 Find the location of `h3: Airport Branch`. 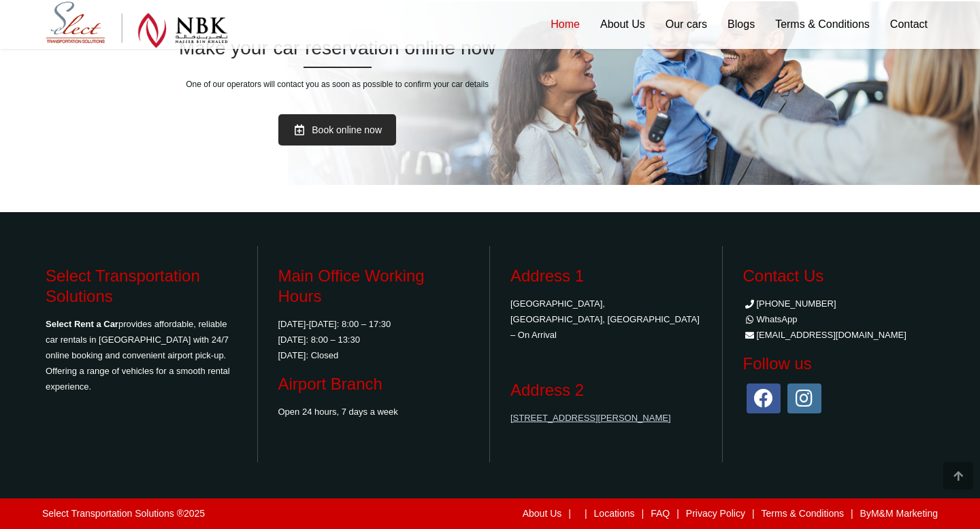

h3: Airport Branch is located at coordinates (374, 385).